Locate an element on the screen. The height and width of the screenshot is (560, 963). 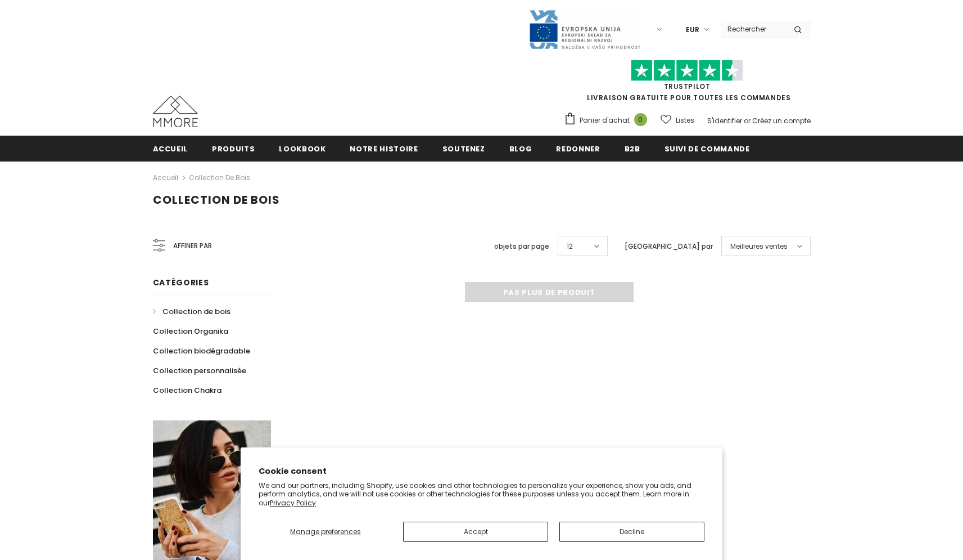
a: Lookbook is located at coordinates (302, 148).